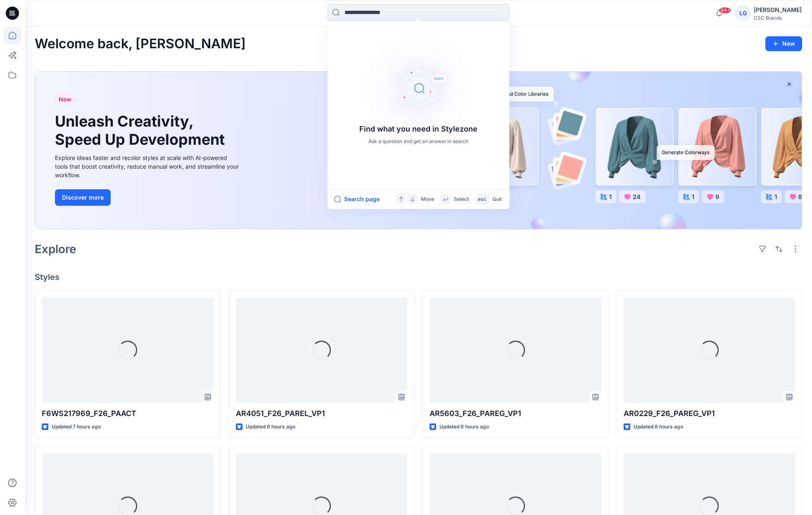 The height and width of the screenshot is (515, 812). I want to click on p: Move, so click(427, 199).